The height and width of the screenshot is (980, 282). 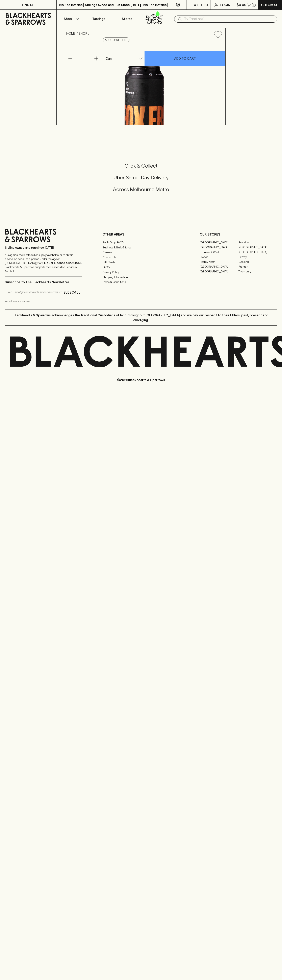 I want to click on p: Blackhearts & Sparrows acknowledges the traditional Custodians of land throughout [GEOGRAPHIC_DAT..., so click(x=141, y=318).